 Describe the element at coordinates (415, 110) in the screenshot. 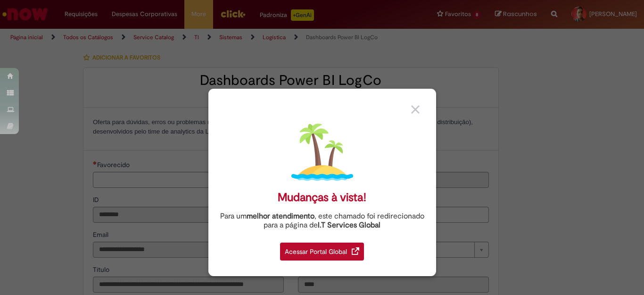

I see `img: close_button_grey.png` at that location.